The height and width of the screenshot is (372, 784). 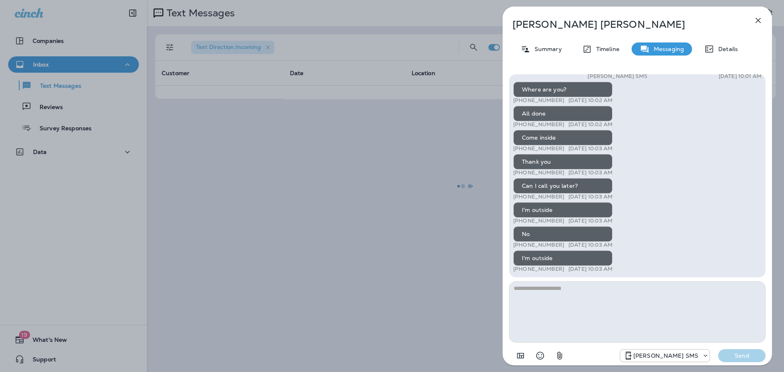 I want to click on div: Come inside, so click(x=563, y=138).